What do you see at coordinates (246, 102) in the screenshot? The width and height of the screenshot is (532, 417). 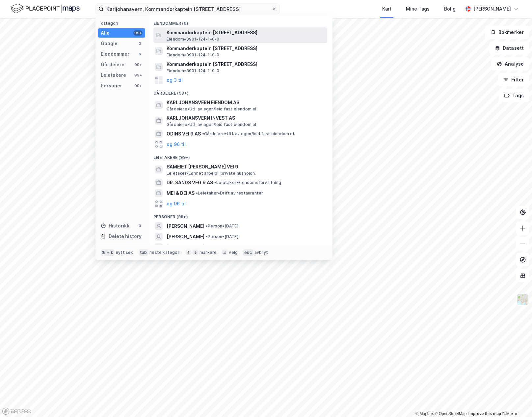 I see `span: KARLJOHANSVERN EIENDOM AS` at bounding box center [246, 102].